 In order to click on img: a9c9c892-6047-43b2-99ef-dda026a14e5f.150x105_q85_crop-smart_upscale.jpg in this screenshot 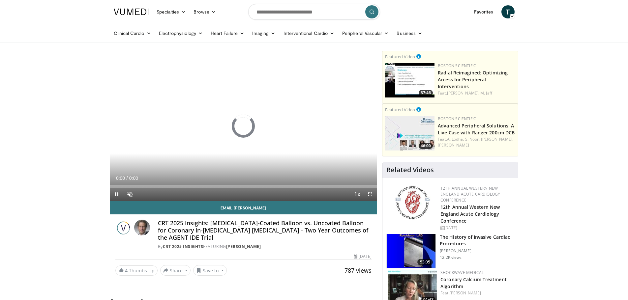, I will do `click(411, 251)`.